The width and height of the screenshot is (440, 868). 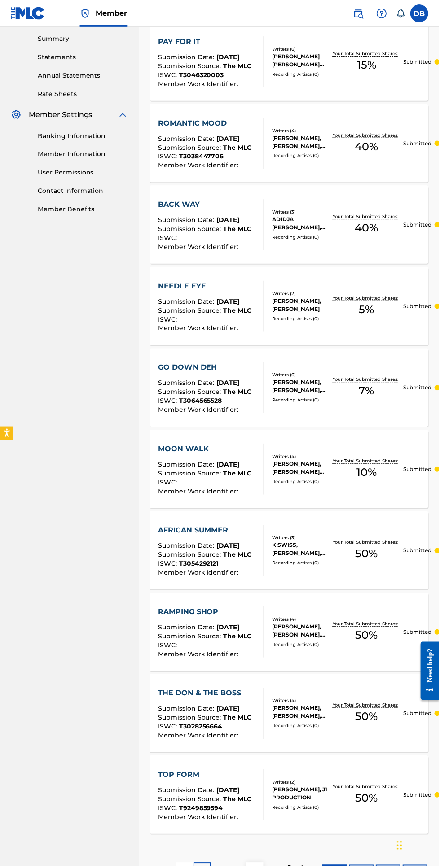 I want to click on img: expand, so click(x=123, y=115).